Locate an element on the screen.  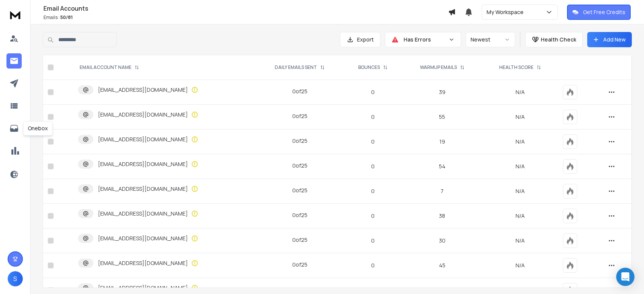
img: logo is located at coordinates (15, 15).